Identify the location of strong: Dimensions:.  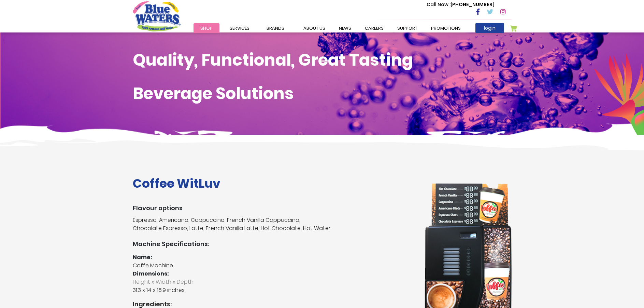
(151, 274).